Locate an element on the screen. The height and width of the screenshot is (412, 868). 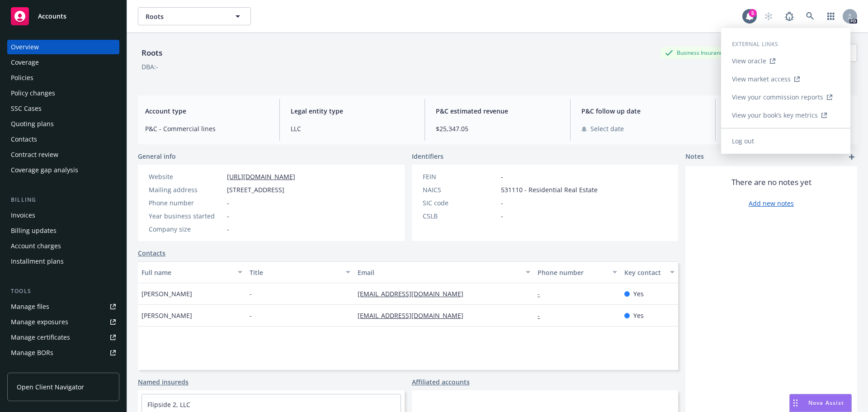
a: Quoting plans is located at coordinates (63, 124).